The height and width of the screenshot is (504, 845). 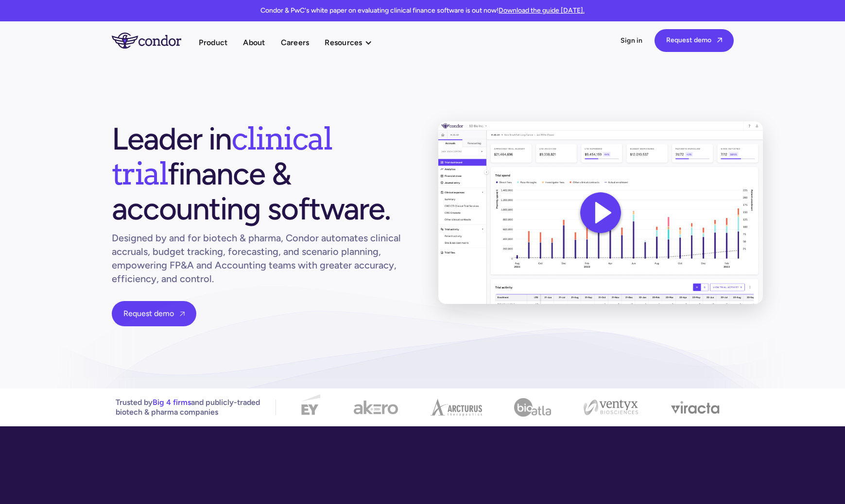 What do you see at coordinates (259, 259) in the screenshot?
I see `h1: Designed by and for biotech & pharma, Condor automates clinical accruals, budget tracking, foreca...` at bounding box center [259, 259].